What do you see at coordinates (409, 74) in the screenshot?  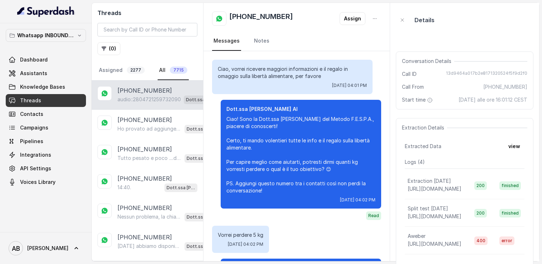 I see `span: Call ID` at bounding box center [409, 74].